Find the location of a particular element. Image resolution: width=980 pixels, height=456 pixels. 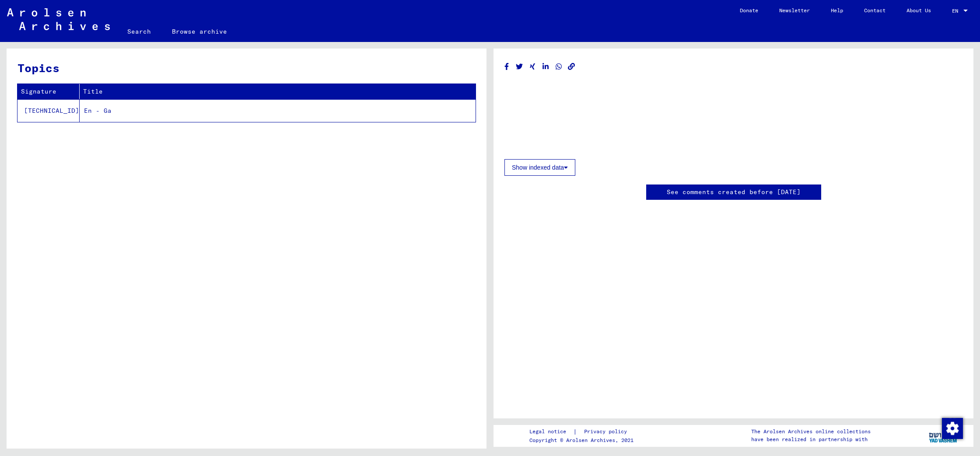

button: Share on Facebook is located at coordinates (507, 67).